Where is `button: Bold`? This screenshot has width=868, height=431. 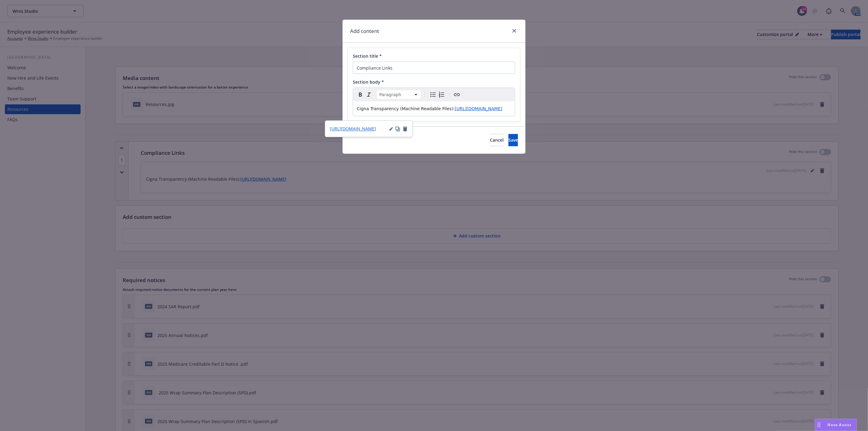 button: Bold is located at coordinates (361, 95).